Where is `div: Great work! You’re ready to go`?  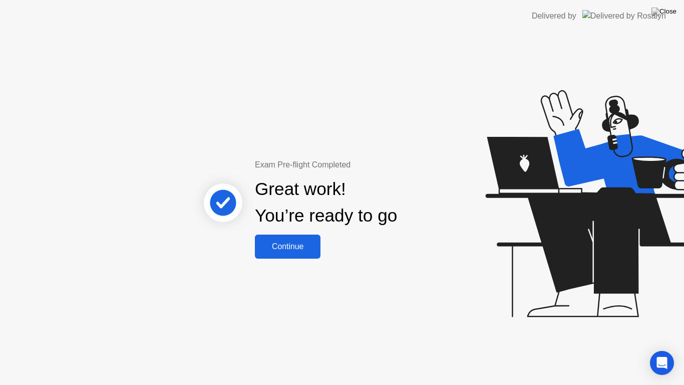
div: Great work! You’re ready to go is located at coordinates (326, 202).